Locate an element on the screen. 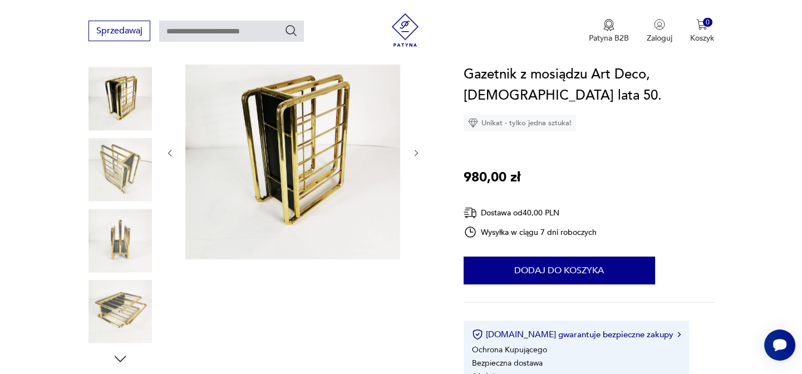  button: 0Koszyk is located at coordinates (702, 31).